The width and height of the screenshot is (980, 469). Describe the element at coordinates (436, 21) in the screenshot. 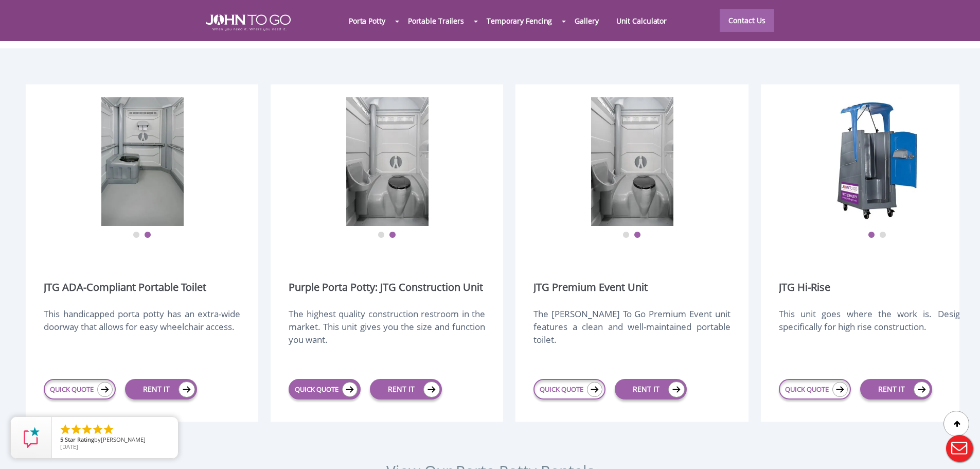

I see `a: Portable Trailers` at that location.